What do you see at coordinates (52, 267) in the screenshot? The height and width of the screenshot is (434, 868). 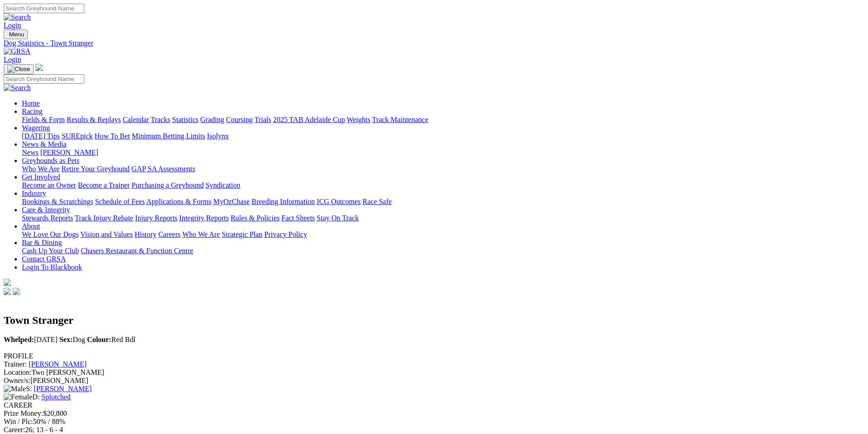 I see `a: Login To Blackbook` at bounding box center [52, 267].